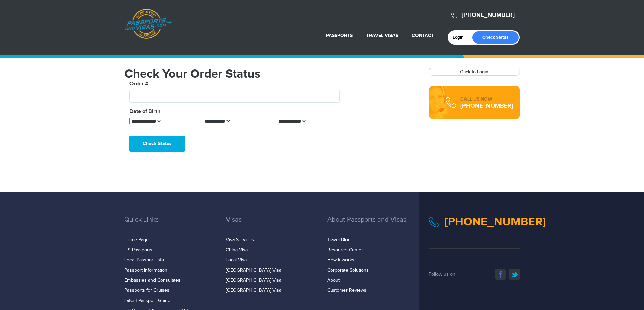 The image size is (644, 310). What do you see at coordinates (495, 38) in the screenshot?
I see `a: Check Status` at bounding box center [495, 38].